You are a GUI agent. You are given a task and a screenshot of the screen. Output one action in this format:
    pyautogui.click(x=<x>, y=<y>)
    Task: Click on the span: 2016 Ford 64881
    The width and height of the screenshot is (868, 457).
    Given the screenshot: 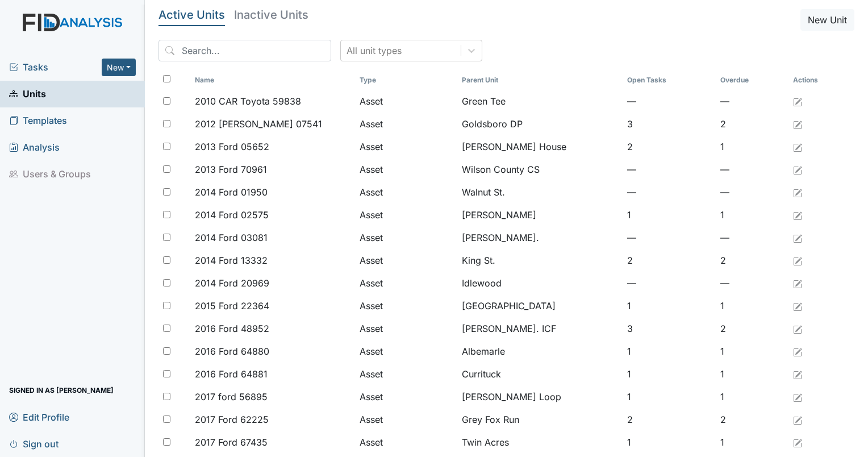 What is the action you would take?
    pyautogui.click(x=231, y=374)
    